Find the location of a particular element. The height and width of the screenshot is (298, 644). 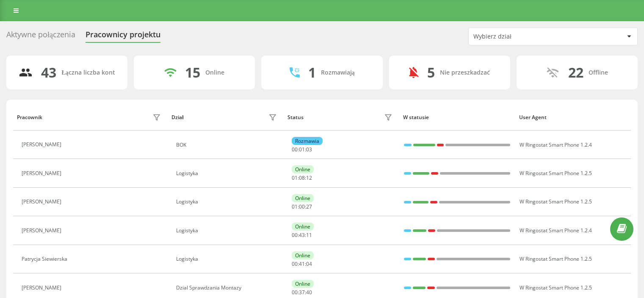

span: 11 is located at coordinates (309, 235).